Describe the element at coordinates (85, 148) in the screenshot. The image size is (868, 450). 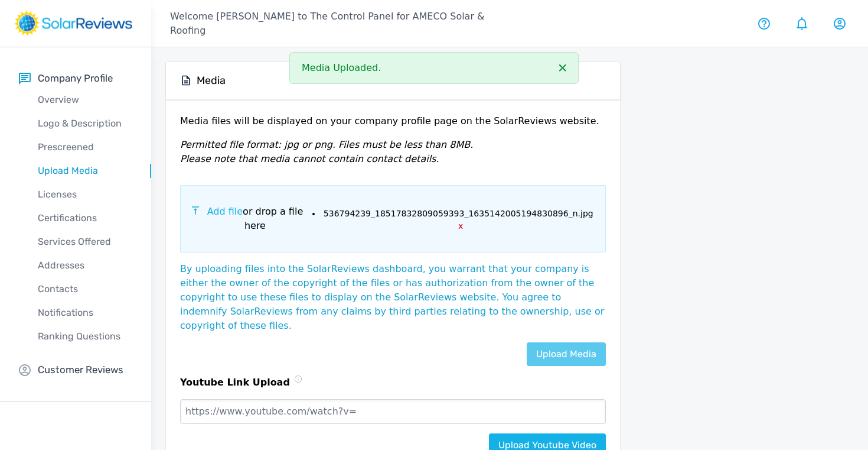
I see `a: Prescreened` at that location.